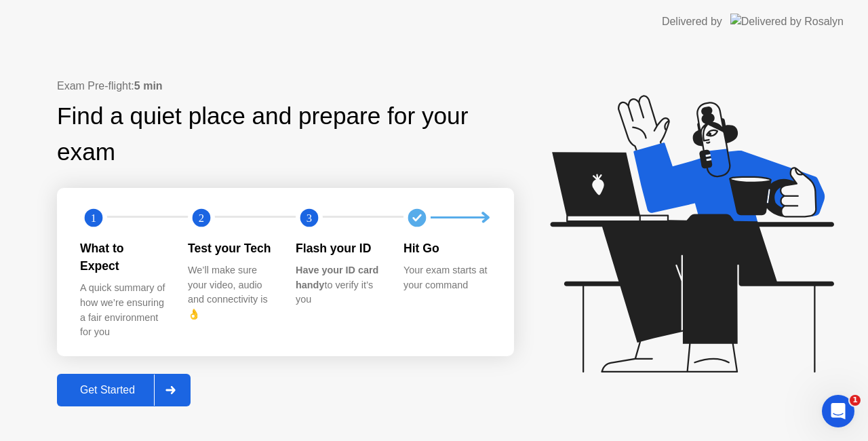 The height and width of the screenshot is (441, 868). I want to click on div: Exam Pre-flight:, so click(285, 86).